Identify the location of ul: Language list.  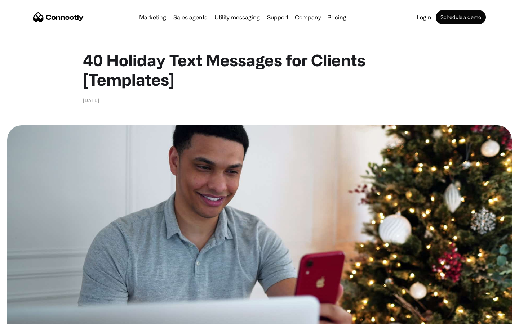
(29, 317).